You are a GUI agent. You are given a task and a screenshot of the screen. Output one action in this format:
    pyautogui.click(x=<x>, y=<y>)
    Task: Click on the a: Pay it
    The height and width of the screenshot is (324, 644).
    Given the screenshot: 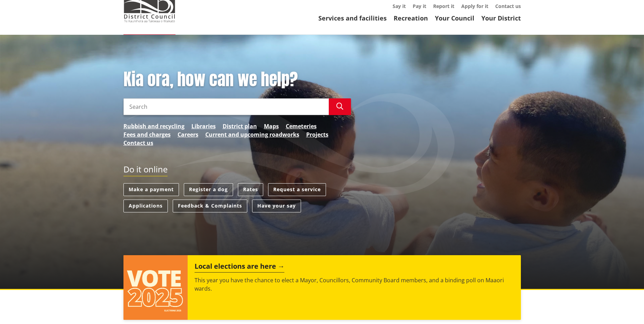 What is the action you would take?
    pyautogui.click(x=419, y=6)
    